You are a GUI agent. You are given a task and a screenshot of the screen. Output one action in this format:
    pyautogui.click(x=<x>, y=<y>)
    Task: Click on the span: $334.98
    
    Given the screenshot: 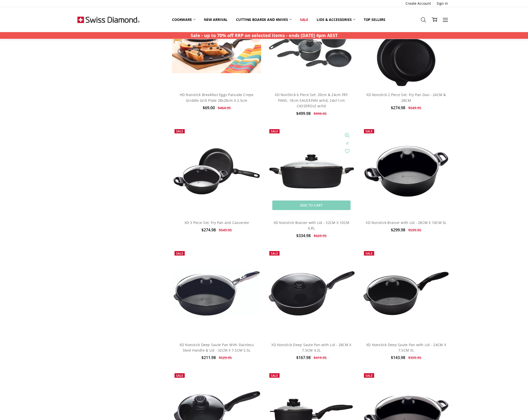 What is the action you would take?
    pyautogui.click(x=303, y=236)
    